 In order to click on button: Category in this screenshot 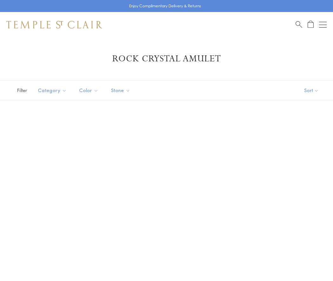, I will do `click(52, 90)`.